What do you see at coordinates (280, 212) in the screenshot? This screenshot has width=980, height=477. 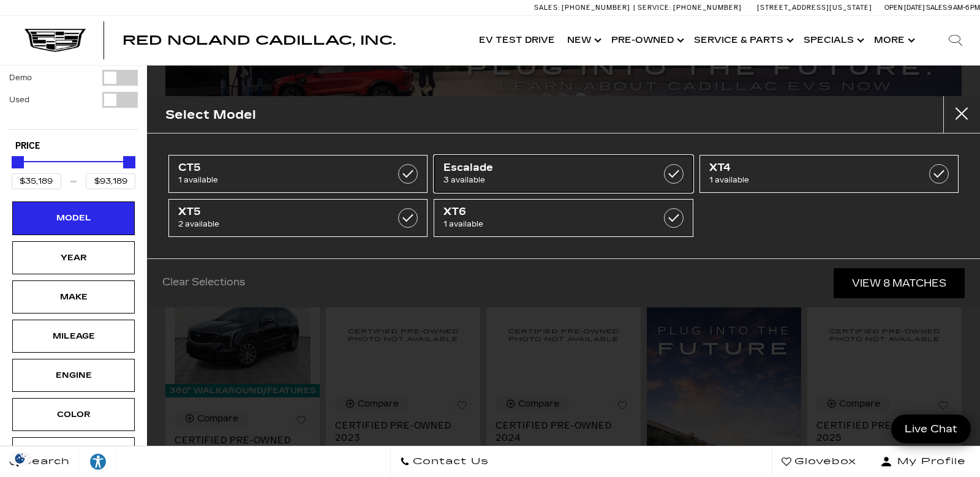 I see `span: XT5` at bounding box center [280, 212].